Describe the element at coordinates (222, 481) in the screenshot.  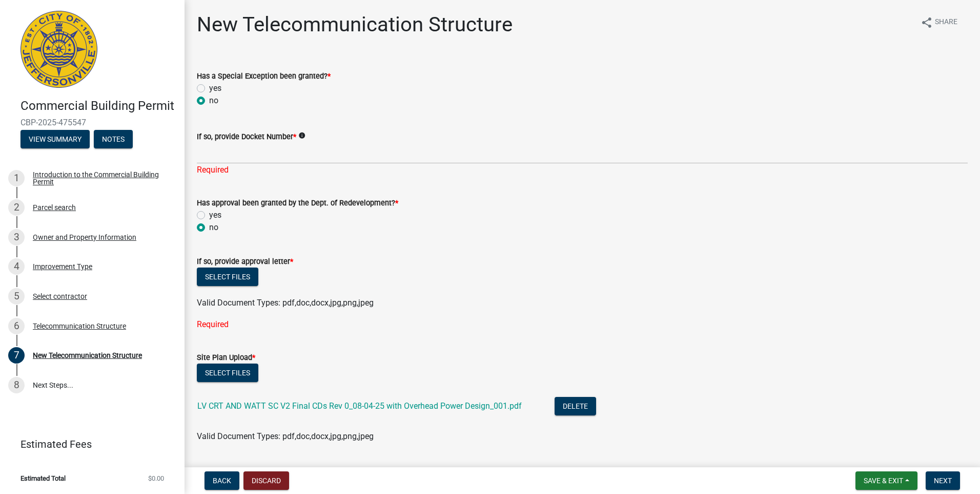
I see `span: Back` at that location.